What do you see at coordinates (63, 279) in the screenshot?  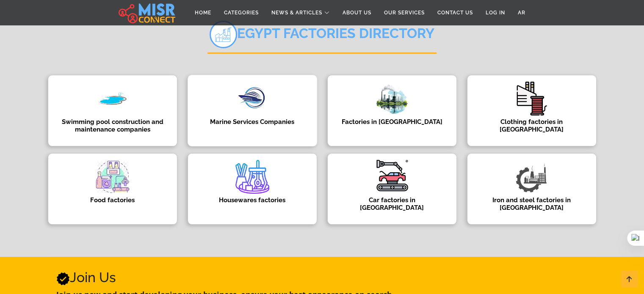 I see `svg: Verified account` at bounding box center [63, 279].